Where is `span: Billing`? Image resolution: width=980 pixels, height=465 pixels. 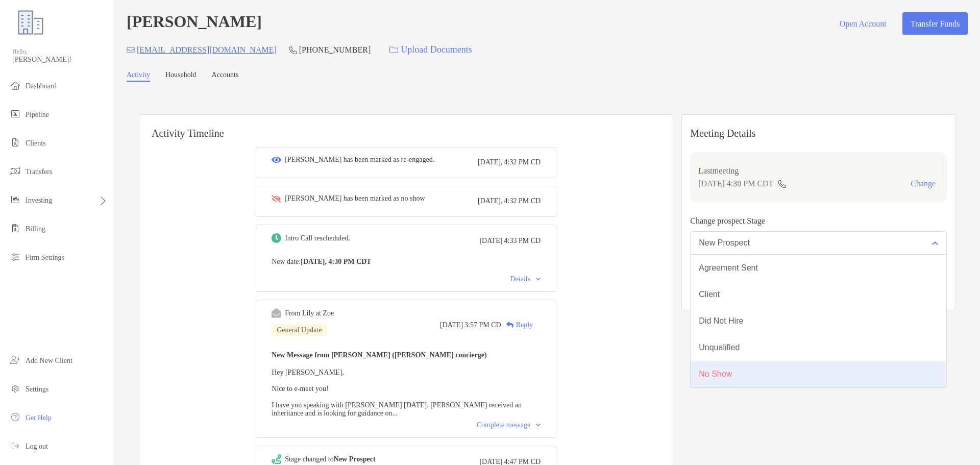 span: Billing is located at coordinates (36, 228).